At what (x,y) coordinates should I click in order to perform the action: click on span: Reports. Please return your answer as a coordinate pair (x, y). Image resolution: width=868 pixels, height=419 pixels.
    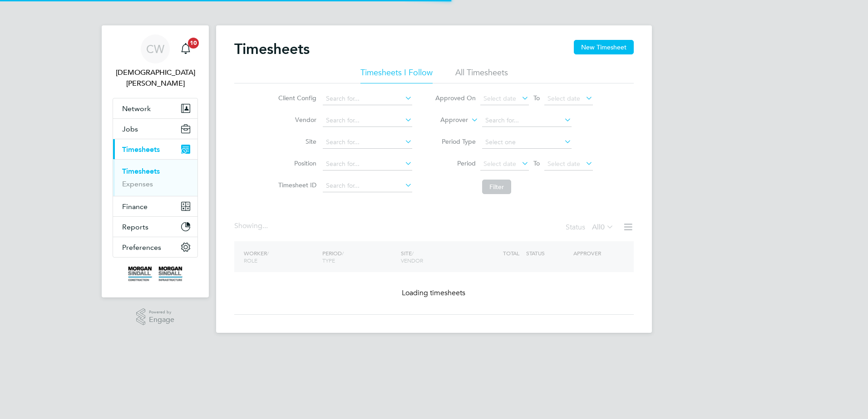
    Looking at the image, I should click on (135, 227).